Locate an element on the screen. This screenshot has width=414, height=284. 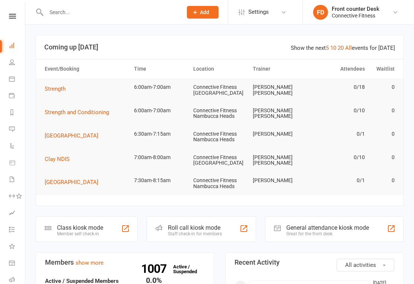
a: 1007Active / Suspended is located at coordinates (186, 270).